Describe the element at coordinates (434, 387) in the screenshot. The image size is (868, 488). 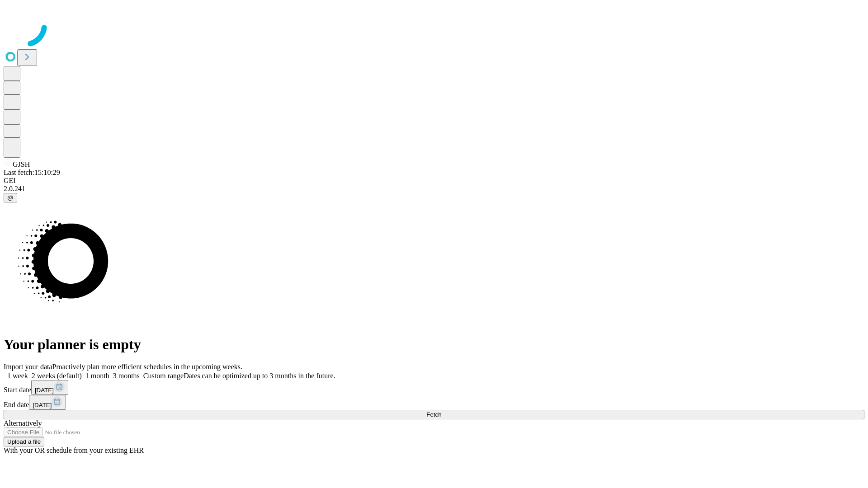
I see `div: Start date` at that location.